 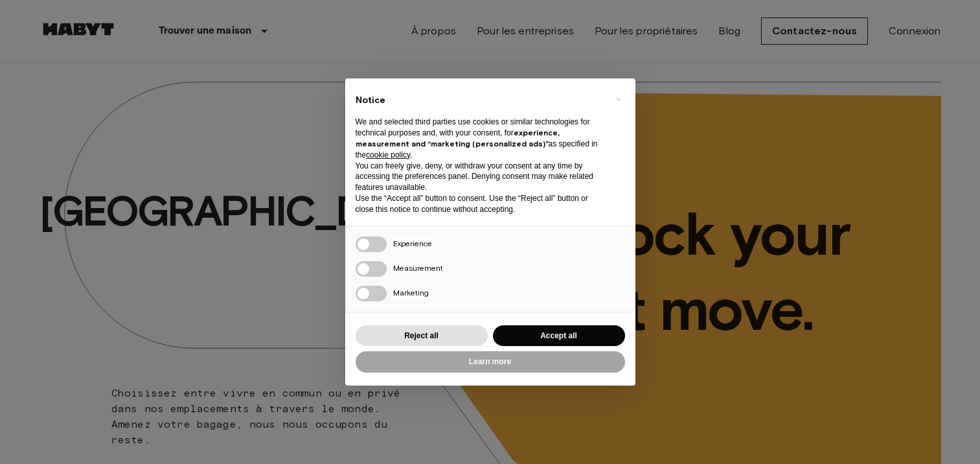 What do you see at coordinates (480, 177) in the screenshot?
I see `p: You can freely give, deny, or withdraw your consent at any time by accessing the preferences pane...` at bounding box center [480, 177].